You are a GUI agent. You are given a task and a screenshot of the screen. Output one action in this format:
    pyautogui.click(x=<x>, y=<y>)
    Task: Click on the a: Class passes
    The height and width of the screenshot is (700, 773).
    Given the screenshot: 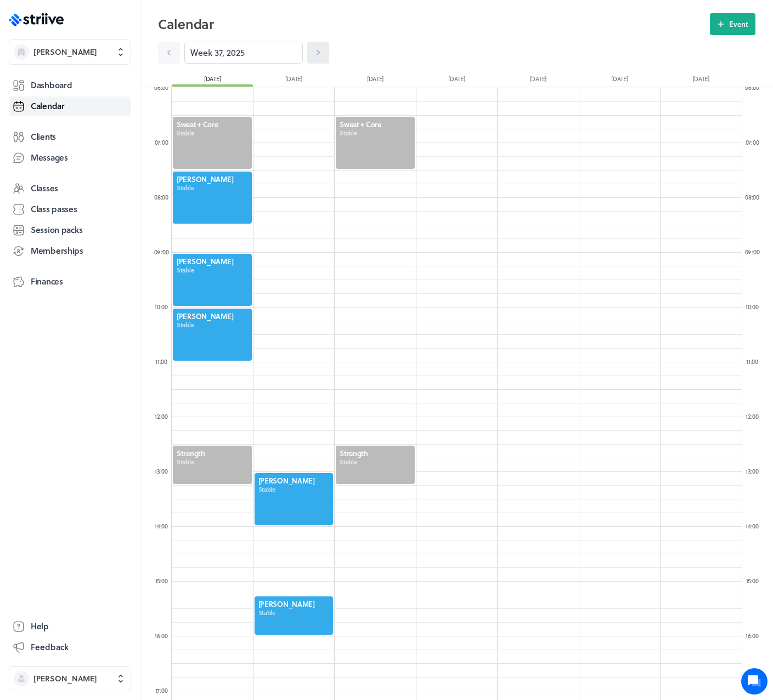 What is the action you would take?
    pyautogui.click(x=70, y=210)
    